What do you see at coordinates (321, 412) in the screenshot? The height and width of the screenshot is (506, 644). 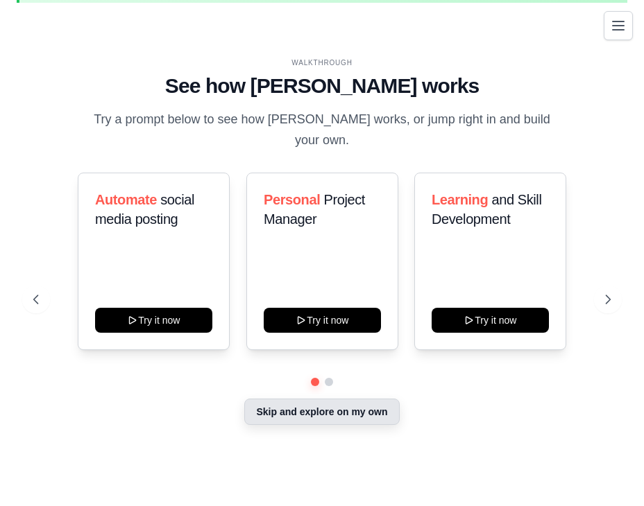 I see `button: Skip and explore on my own` at bounding box center [321, 412].